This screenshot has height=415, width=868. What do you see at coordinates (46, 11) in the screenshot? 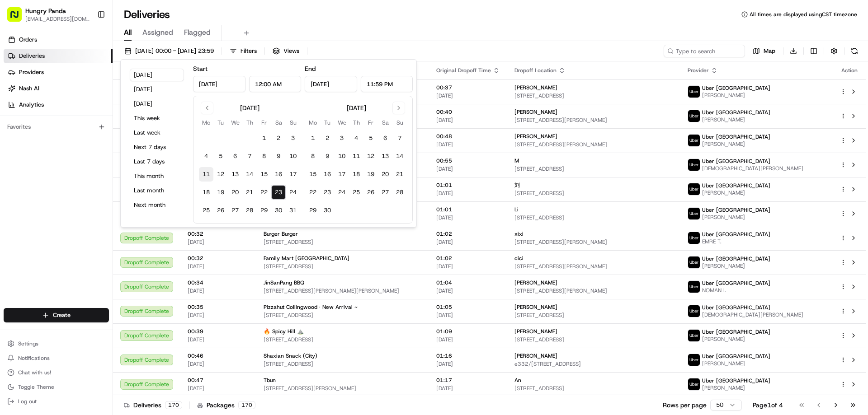
I see `span: Hungry Panda` at bounding box center [46, 11].